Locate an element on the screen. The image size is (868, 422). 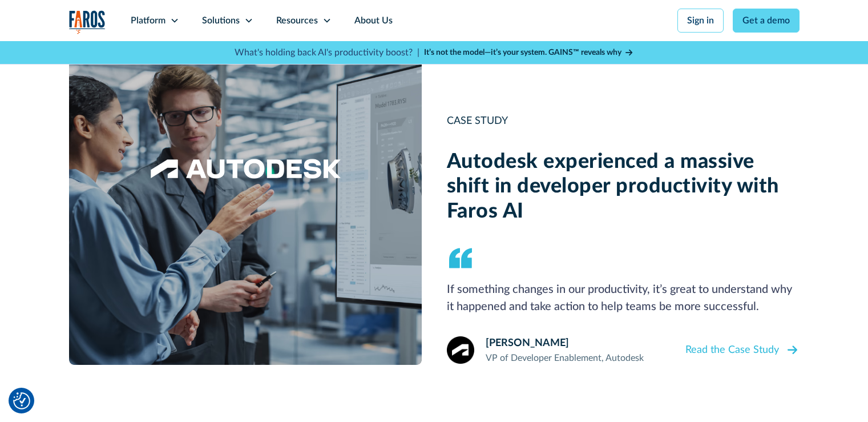
p: If something changes in our productivity, it’s great to understand why it happened and take actio... is located at coordinates (623, 298).